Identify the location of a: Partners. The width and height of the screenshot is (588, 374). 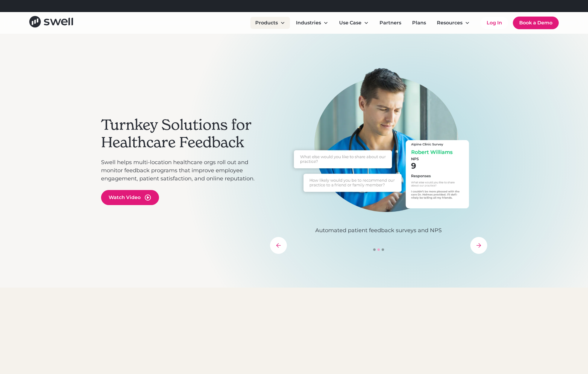
(391, 23).